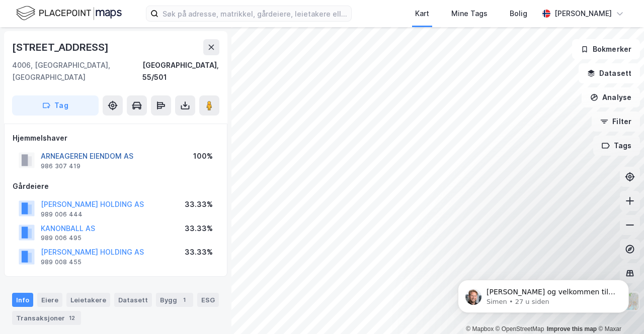 The width and height of the screenshot is (644, 334). I want to click on img: logo.f888ab2527a4732fd821a326f86c7f29.svg, so click(69, 13).